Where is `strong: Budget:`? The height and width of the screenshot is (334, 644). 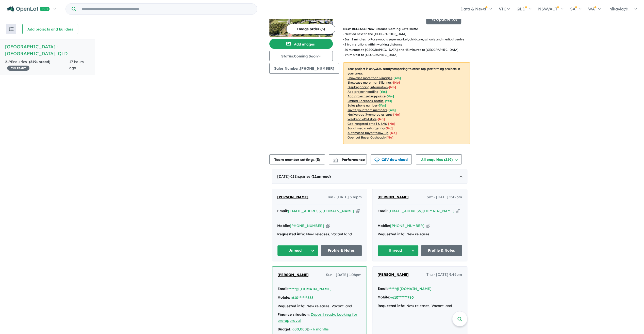 strong: Budget: is located at coordinates (285, 329).